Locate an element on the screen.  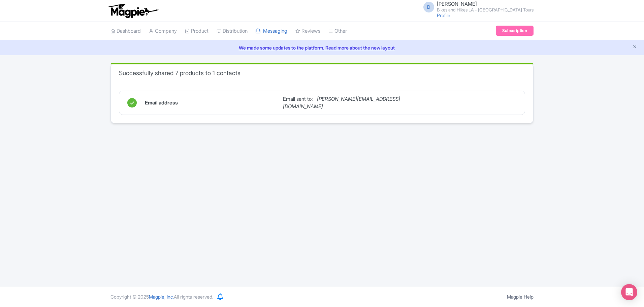
div: Copyright © 2025 All rights reserved. is located at coordinates (162, 297).